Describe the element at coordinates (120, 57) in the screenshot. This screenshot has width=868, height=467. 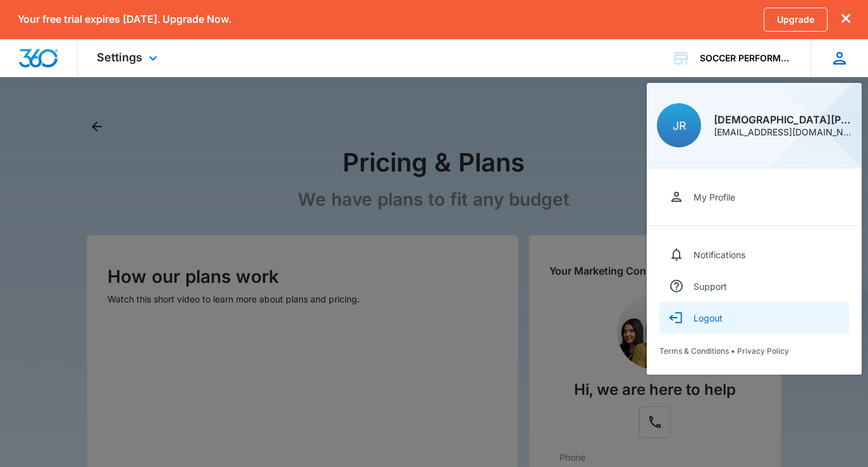
I see `span: Settings` at that location.